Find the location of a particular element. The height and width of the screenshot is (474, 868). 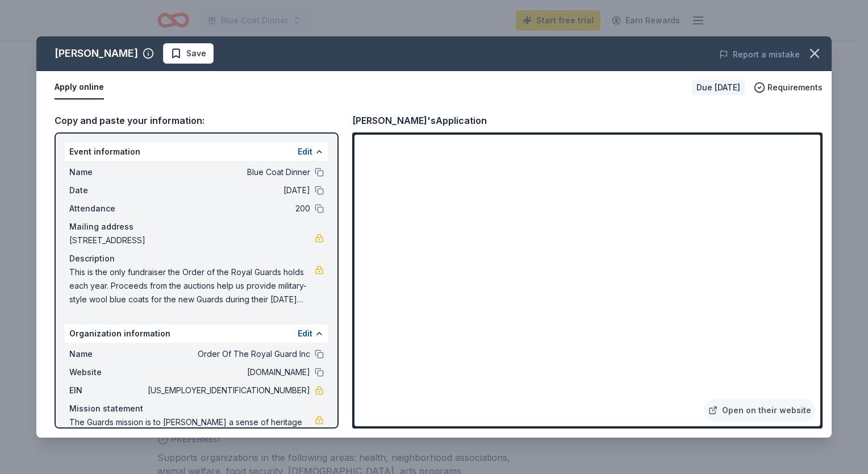

div: Copy and paste your information: is located at coordinates (197, 120).